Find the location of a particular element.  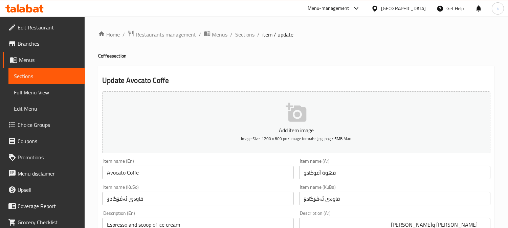

span: Upsell is located at coordinates (48, 190).